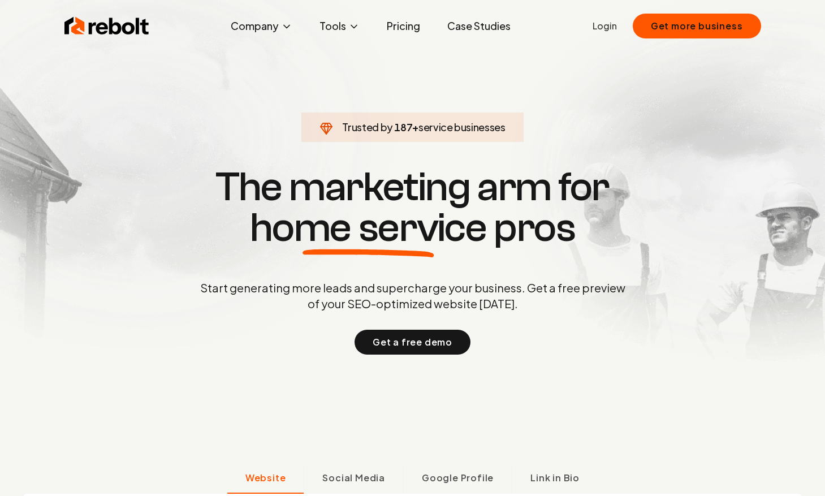 The width and height of the screenshot is (825, 496). I want to click on a: Case Studies, so click(479, 26).